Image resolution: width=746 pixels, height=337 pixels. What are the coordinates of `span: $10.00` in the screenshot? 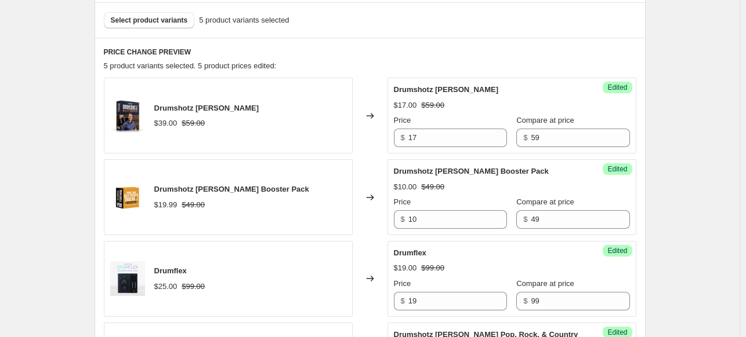 It's located at (405, 187).